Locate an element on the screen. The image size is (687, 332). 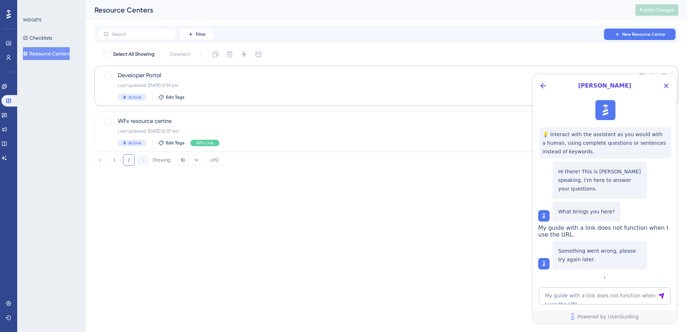
span: New Resource Center is located at coordinates (643, 34).